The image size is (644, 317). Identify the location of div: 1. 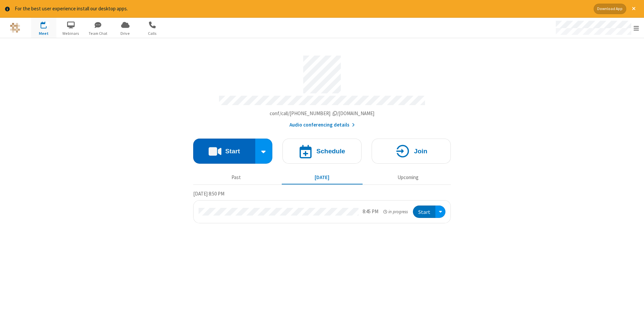
(47, 24).